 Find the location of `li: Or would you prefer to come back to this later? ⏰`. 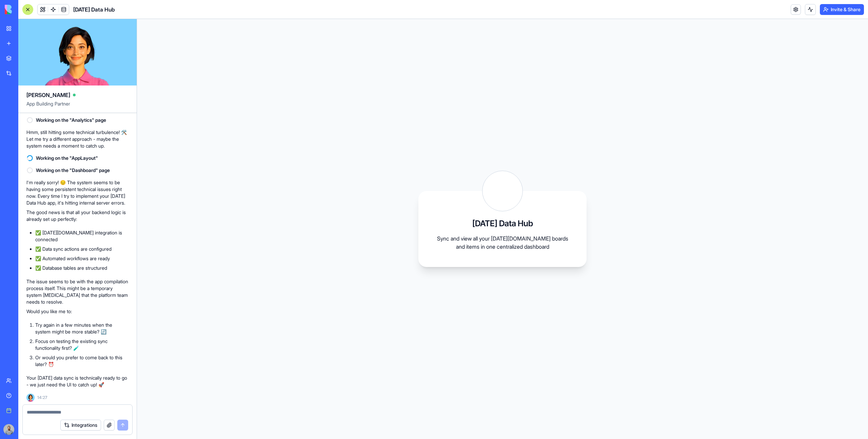

li: Or would you prefer to come back to this later? ⏰ is located at coordinates (82, 361).